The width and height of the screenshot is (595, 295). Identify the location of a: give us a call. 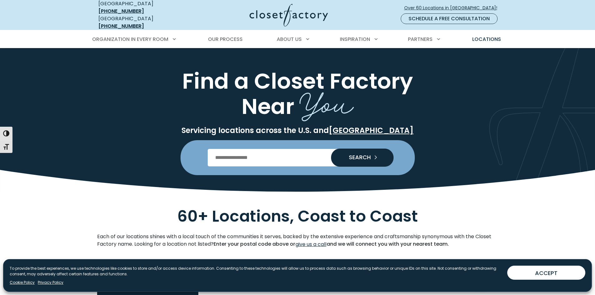
(311, 244).